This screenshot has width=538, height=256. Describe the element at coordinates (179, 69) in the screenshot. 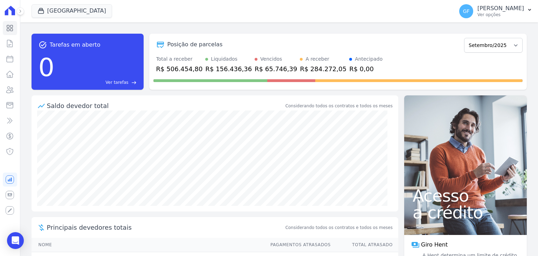

I see `div: R$ 506.454,80` at that location.